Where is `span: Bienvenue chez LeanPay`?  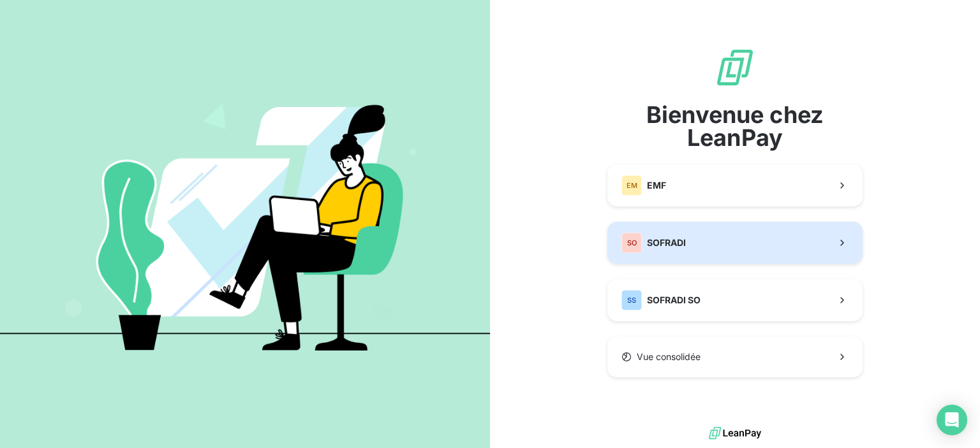 span: Bienvenue chez LeanPay is located at coordinates (735, 126).